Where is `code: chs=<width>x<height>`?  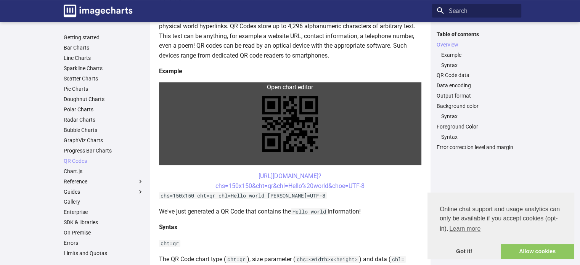
code: chs=<width>x<height> is located at coordinates (327, 259).